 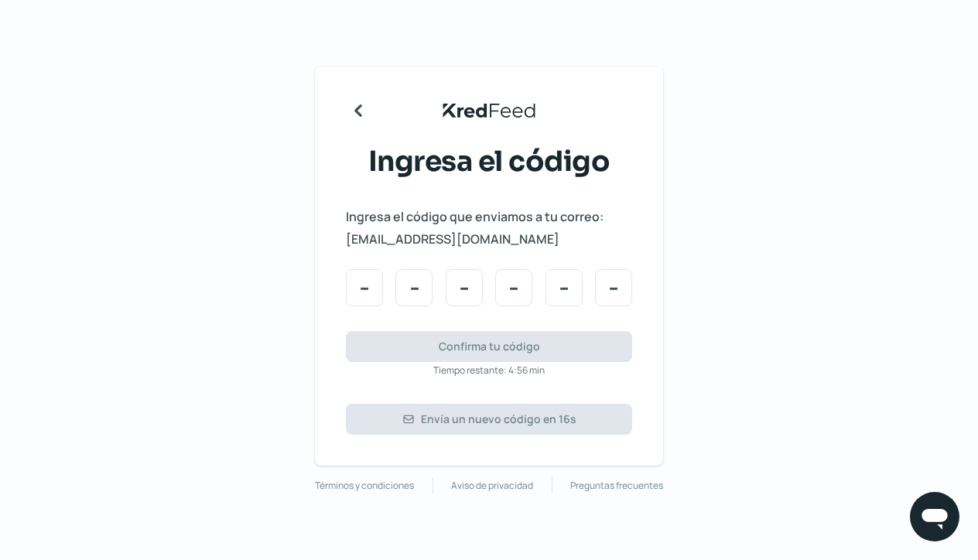 What do you see at coordinates (498, 419) in the screenshot?
I see `span: Envía un nuevo código en 16s` at bounding box center [498, 419].